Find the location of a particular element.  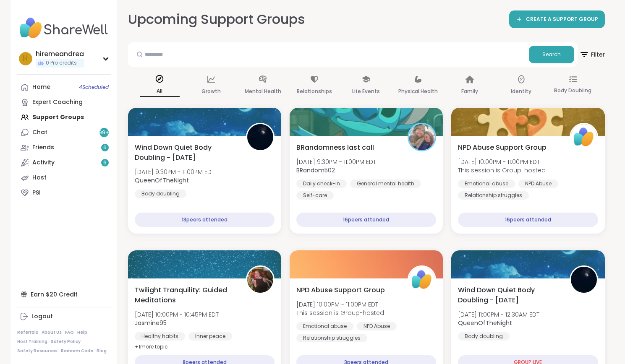

a: FAQ is located at coordinates (69, 333).